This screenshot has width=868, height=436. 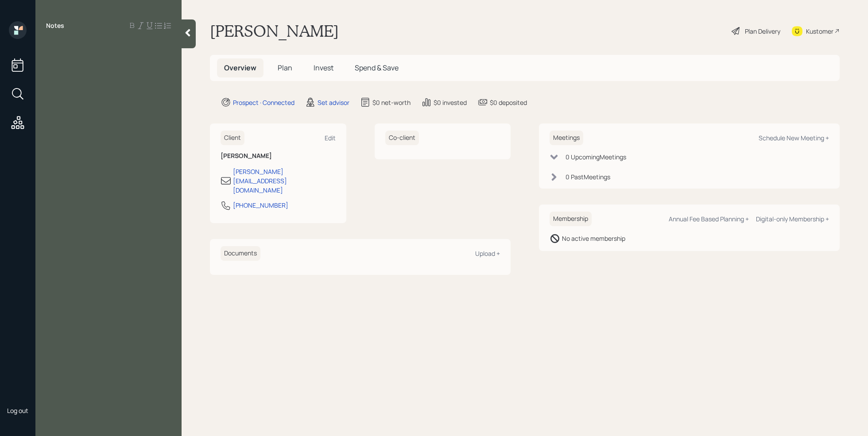 I want to click on div: Schedule New Meeting +, so click(x=793, y=138).